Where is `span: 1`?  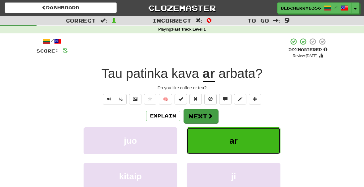
span: 1 is located at coordinates (114, 20).